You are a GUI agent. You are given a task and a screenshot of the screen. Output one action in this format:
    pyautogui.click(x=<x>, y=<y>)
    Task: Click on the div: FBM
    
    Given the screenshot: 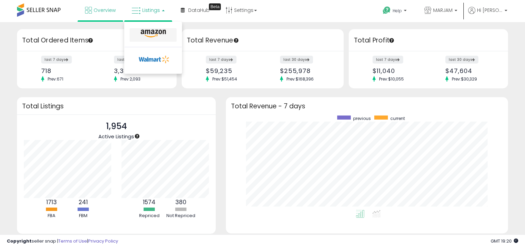 What is the action you would take?
    pyautogui.click(x=83, y=216)
    